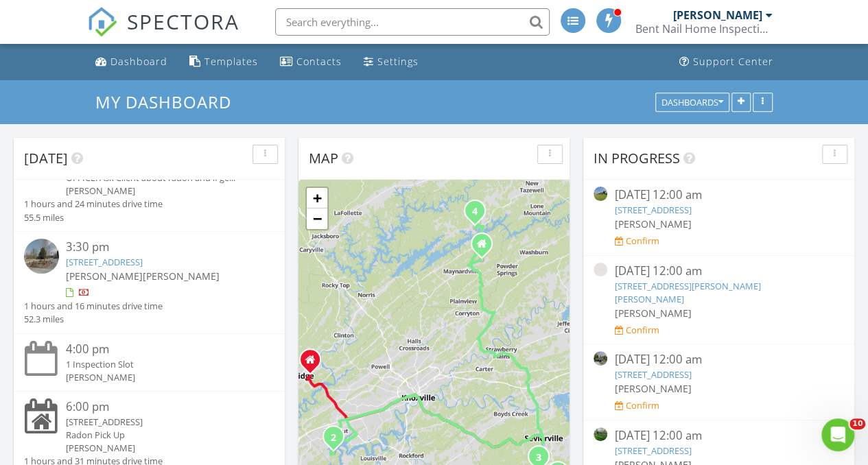 Image resolution: width=868 pixels, height=465 pixels. Describe the element at coordinates (93, 218) in the screenshot. I see `div: 55.5 miles` at that location.